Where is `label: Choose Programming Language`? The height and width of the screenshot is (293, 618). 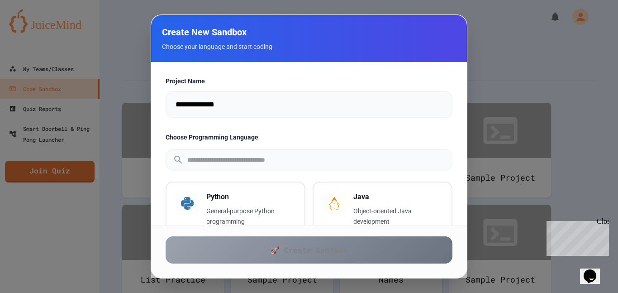
label: Choose Programming Language is located at coordinates (309, 137).